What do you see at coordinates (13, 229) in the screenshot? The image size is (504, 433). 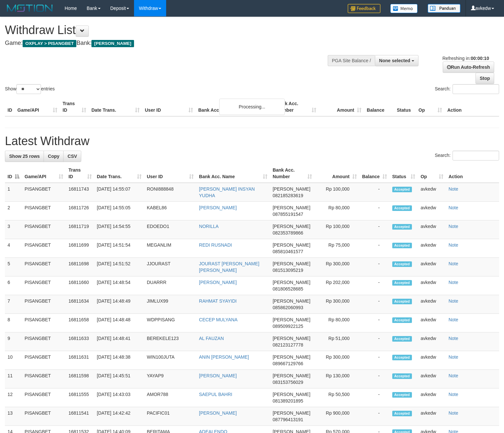 I see `td: 3` at bounding box center [13, 229].